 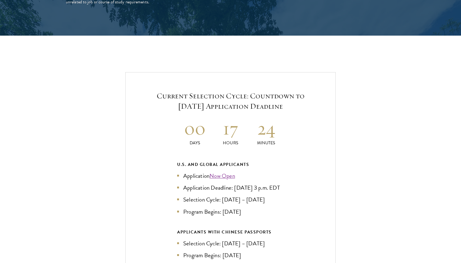 I want to click on p: Hours, so click(x=230, y=143).